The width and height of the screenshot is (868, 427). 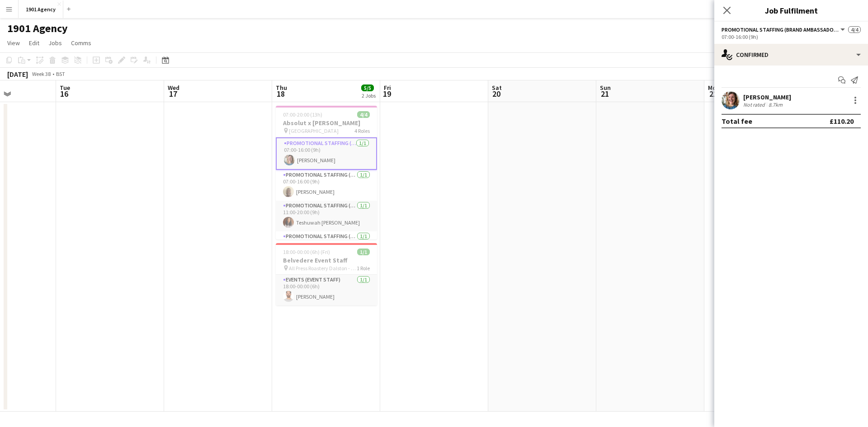 What do you see at coordinates (363, 268) in the screenshot?
I see `span: 1 Role` at bounding box center [363, 268].